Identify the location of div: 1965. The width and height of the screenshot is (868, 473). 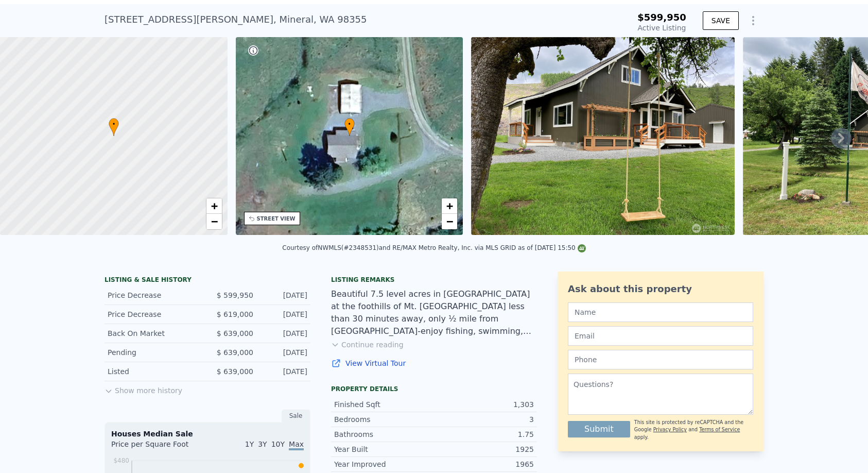
(484, 464).